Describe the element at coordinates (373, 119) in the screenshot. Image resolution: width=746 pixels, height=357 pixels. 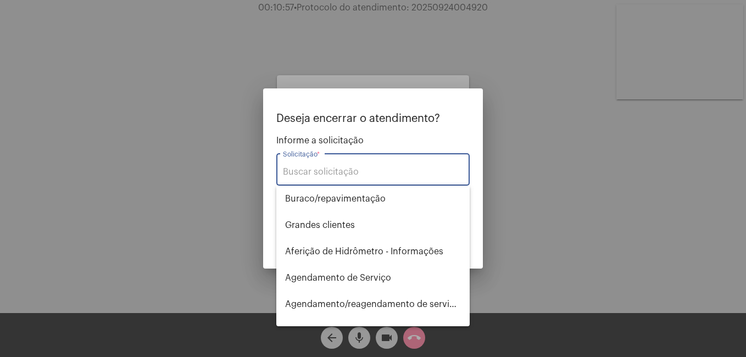
I see `p: Deseja encerrar o atendimento?` at that location.